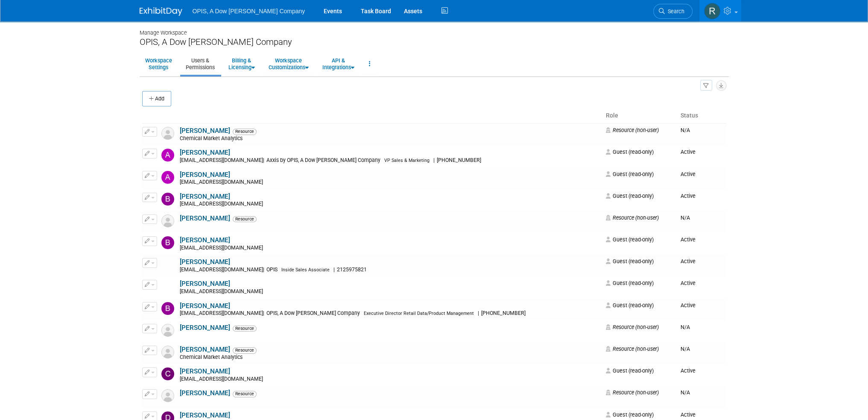 This screenshot has width=868, height=420. Describe the element at coordinates (200, 64) in the screenshot. I see `a: Users &Permissions` at that location.